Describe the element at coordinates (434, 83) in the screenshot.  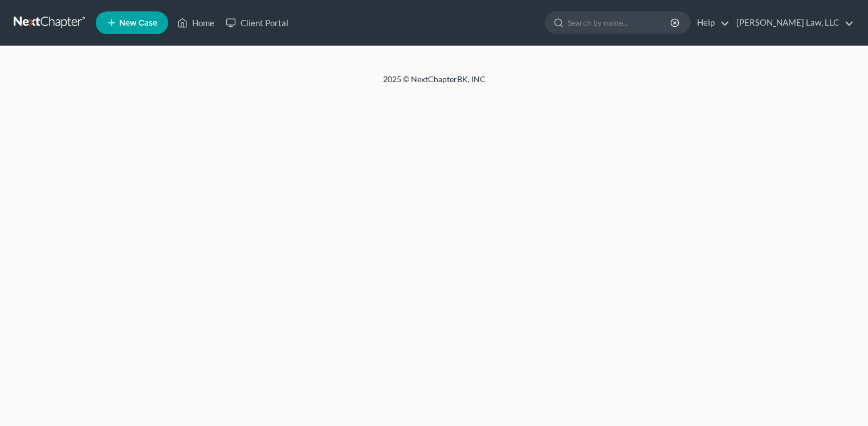
I see `div: 2025 © NextChapterBK, INC` at that location.